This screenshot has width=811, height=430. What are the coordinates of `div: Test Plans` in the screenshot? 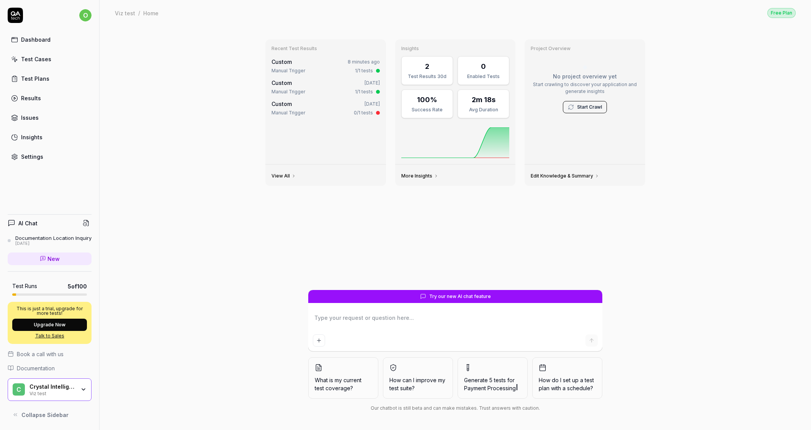 It's located at (35, 78).